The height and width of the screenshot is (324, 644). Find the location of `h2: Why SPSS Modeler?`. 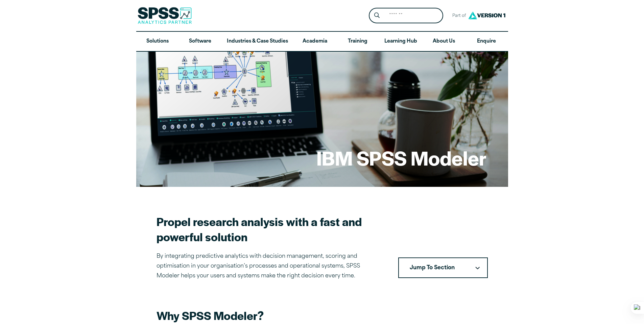

h2: Why SPSS Modeler? is located at coordinates (275, 315).